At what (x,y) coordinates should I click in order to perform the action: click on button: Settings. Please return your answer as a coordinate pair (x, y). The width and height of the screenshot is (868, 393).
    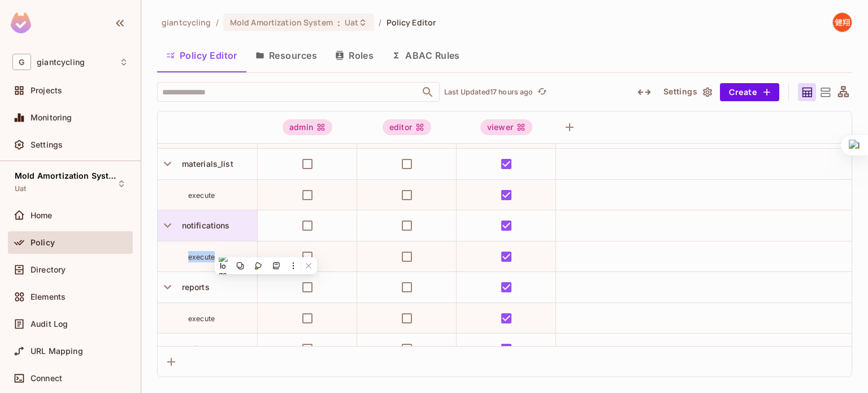
    Looking at the image, I should click on (687, 92).